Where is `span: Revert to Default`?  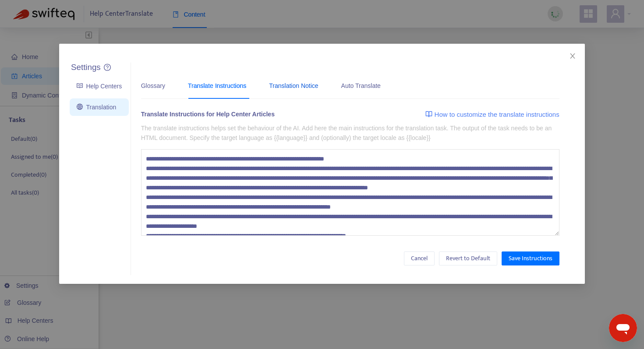
span: Revert to Default is located at coordinates (468, 259).